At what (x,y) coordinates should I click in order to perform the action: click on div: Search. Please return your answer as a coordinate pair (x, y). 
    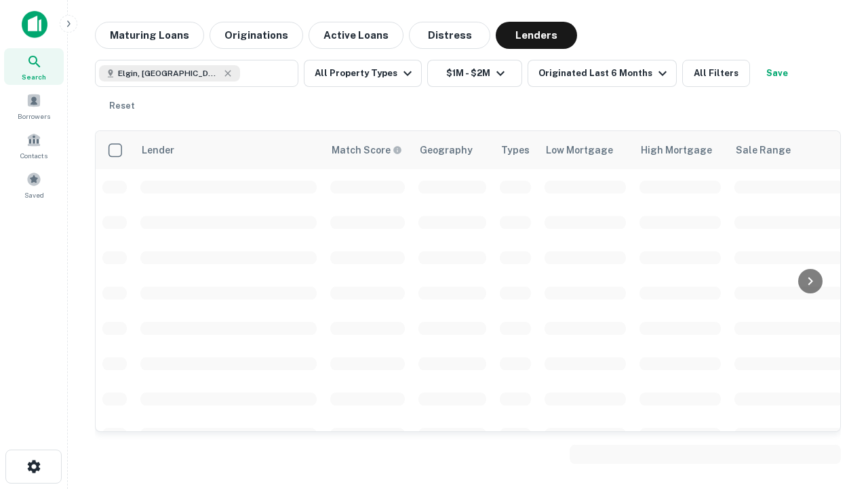
    Looking at the image, I should click on (34, 67).